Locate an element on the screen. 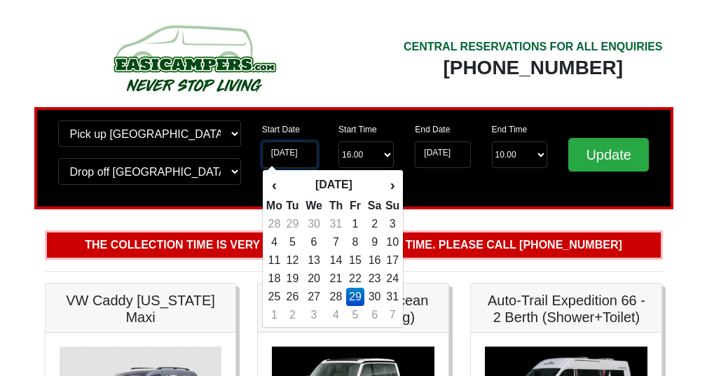 This screenshot has width=707, height=376. label: Start Date is located at coordinates (281, 130).